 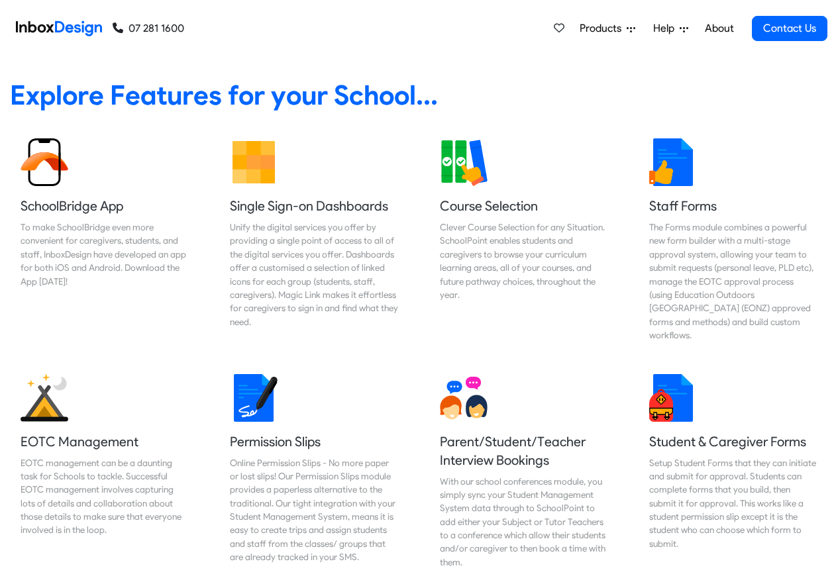 What do you see at coordinates (733, 206) in the screenshot?
I see `h5: Staff Forms` at bounding box center [733, 206].